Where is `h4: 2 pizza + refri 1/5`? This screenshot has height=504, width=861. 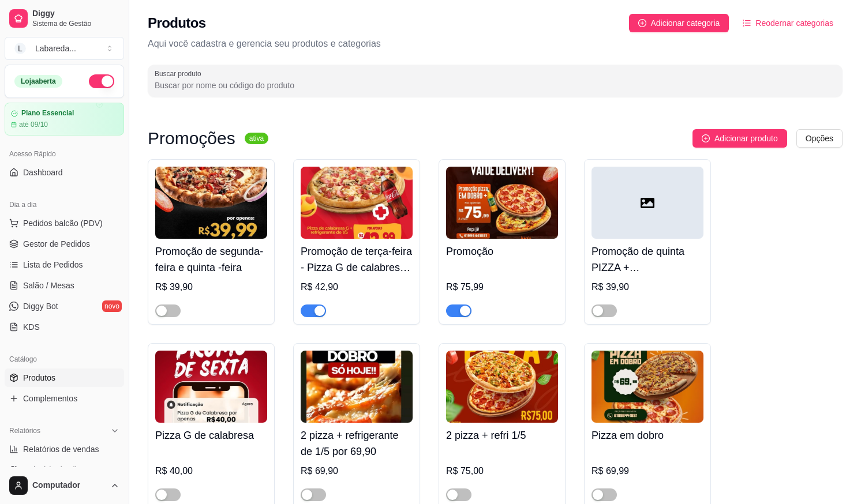
h4: 2 pizza + refri 1/5 is located at coordinates (502, 435).